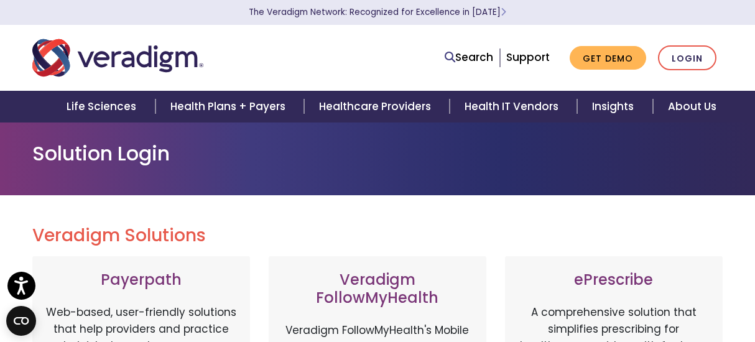  I want to click on a: Insights, so click(615, 106).